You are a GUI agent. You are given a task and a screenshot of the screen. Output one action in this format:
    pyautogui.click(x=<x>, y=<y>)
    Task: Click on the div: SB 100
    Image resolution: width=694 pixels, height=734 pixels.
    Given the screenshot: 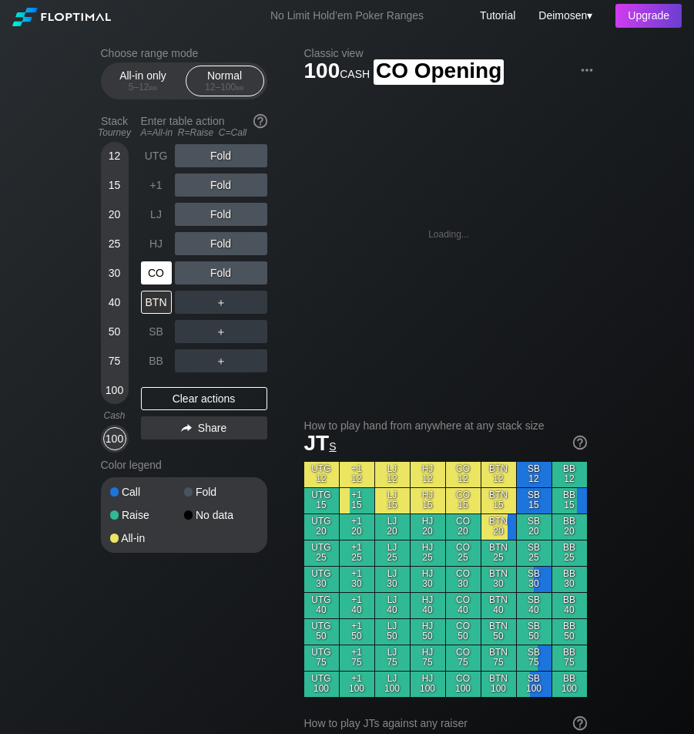 What is the action you would take?
    pyautogui.click(x=534, y=684)
    